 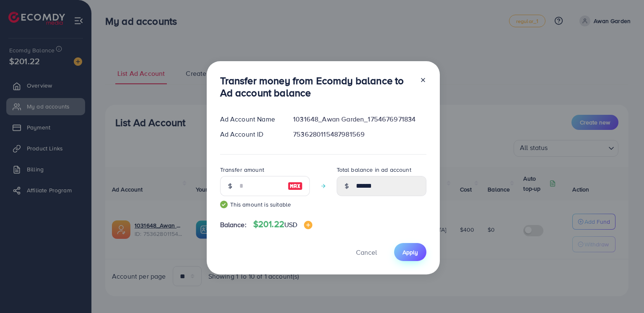 What do you see at coordinates (242, 170) in the screenshot?
I see `label: Transfer amount` at bounding box center [242, 170].